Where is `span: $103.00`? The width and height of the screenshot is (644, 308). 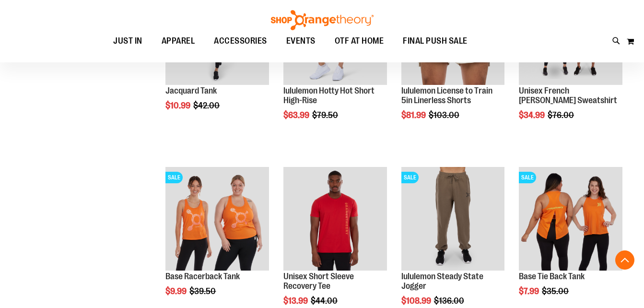 span: $103.00 is located at coordinates (445, 115).